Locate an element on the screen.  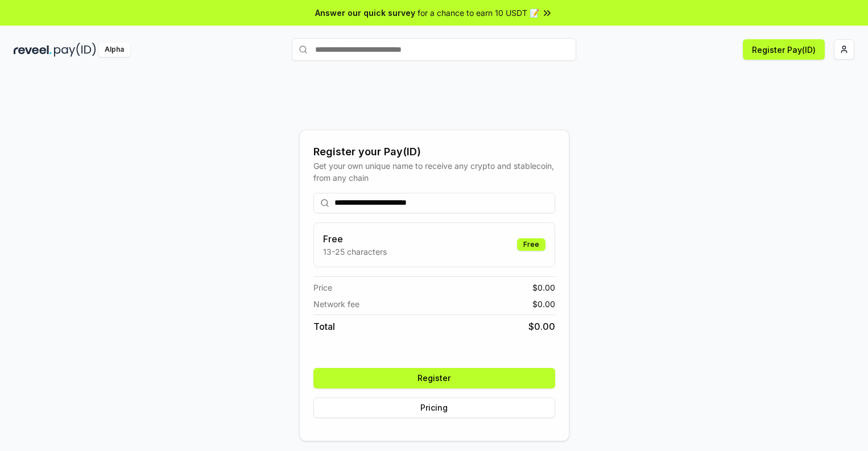
span: Total is located at coordinates (325, 327).